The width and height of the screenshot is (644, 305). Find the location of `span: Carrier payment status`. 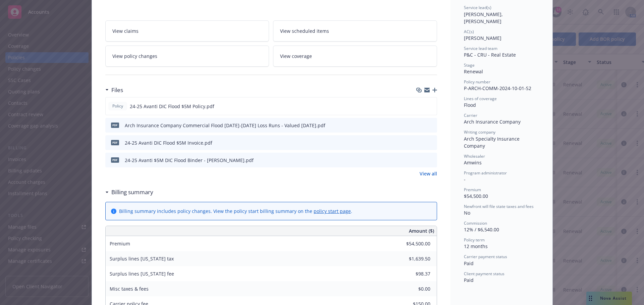

span: Carrier payment status is located at coordinates (485, 257).